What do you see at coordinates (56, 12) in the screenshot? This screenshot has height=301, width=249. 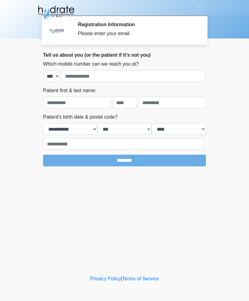 I see `img: Hydrate IV Bar - Fort Collins Logo` at bounding box center [56, 12].